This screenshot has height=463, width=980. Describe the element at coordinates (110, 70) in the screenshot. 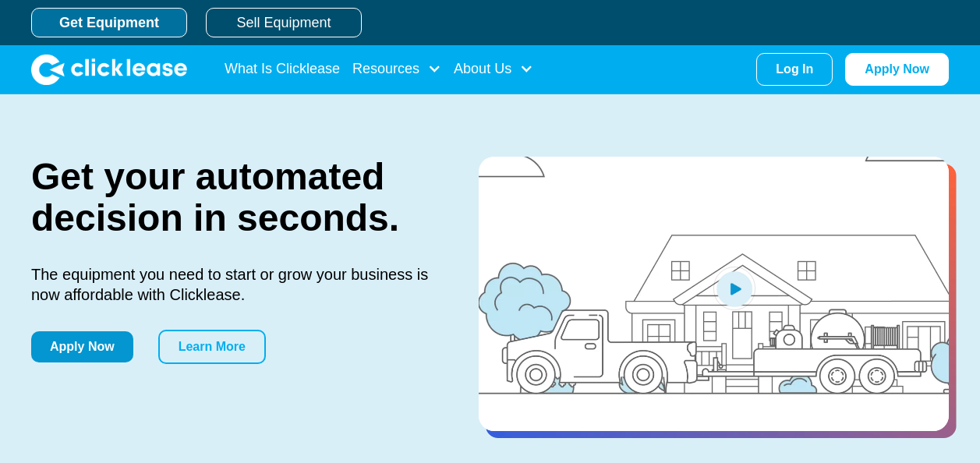

I see `img: Clicklease logo` at that location.